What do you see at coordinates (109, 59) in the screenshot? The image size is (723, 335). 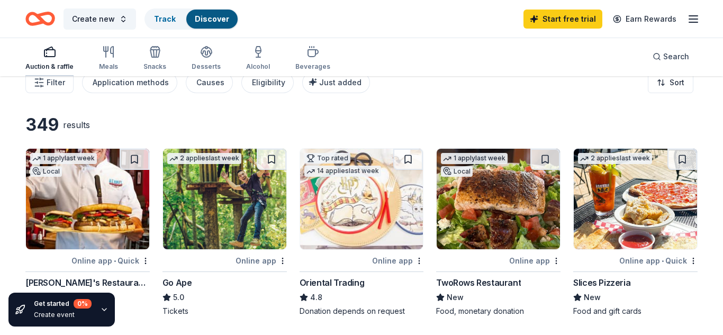 I see `button: Meals` at bounding box center [109, 59].